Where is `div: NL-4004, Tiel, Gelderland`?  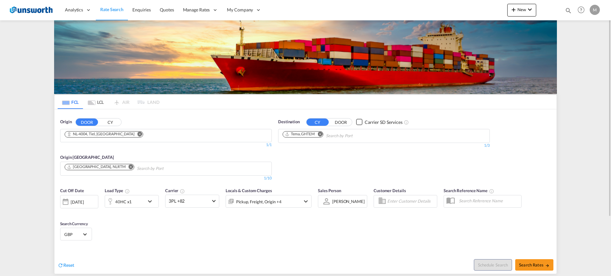
div: NL-4004, Tiel, Gelderland is located at coordinates (100, 134).